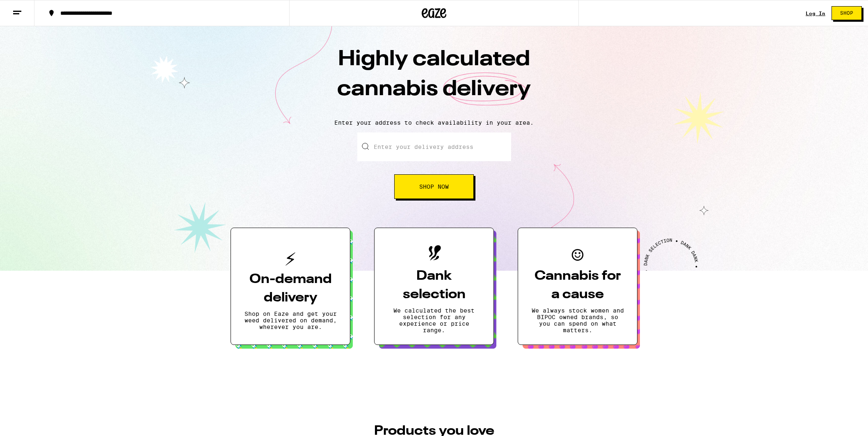  Describe the element at coordinates (434, 286) in the screenshot. I see `button: Dank selectionWe calculated the best selection for any experience or price range.` at that location.